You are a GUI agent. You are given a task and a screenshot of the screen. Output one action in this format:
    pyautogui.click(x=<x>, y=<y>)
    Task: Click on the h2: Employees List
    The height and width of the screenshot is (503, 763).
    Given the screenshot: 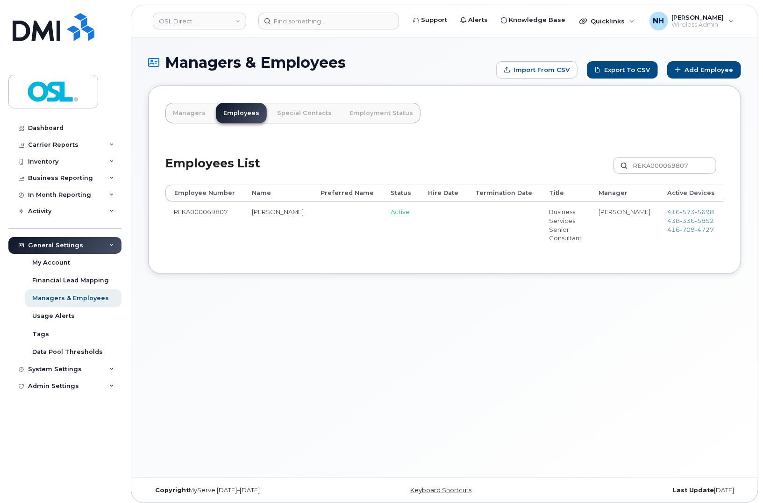 What is the action you would take?
    pyautogui.click(x=213, y=171)
    